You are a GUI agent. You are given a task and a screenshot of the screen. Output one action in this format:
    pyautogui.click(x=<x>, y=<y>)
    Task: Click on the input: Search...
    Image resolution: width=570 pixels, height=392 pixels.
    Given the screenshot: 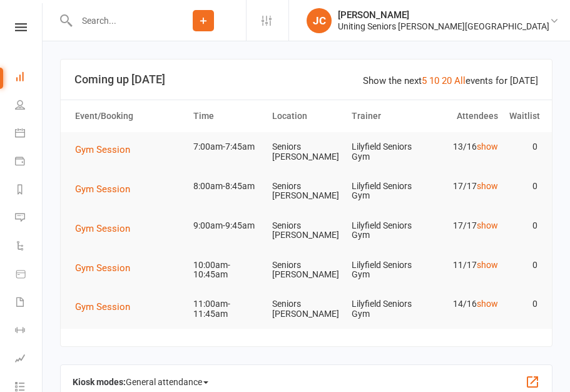 What is the action you would take?
    pyautogui.click(x=117, y=21)
    